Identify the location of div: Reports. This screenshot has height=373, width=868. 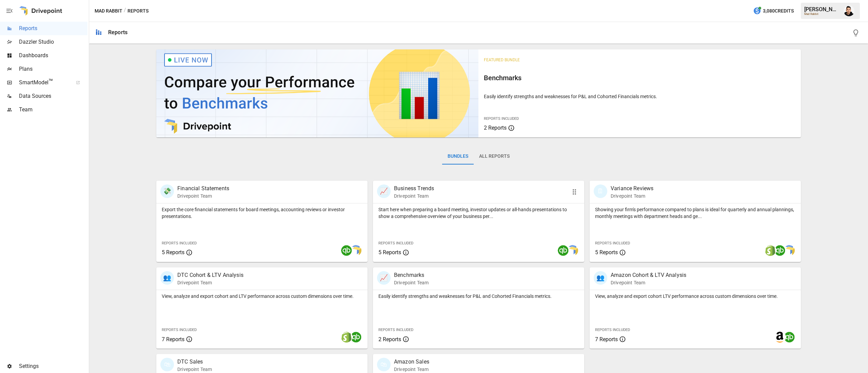
(117, 32).